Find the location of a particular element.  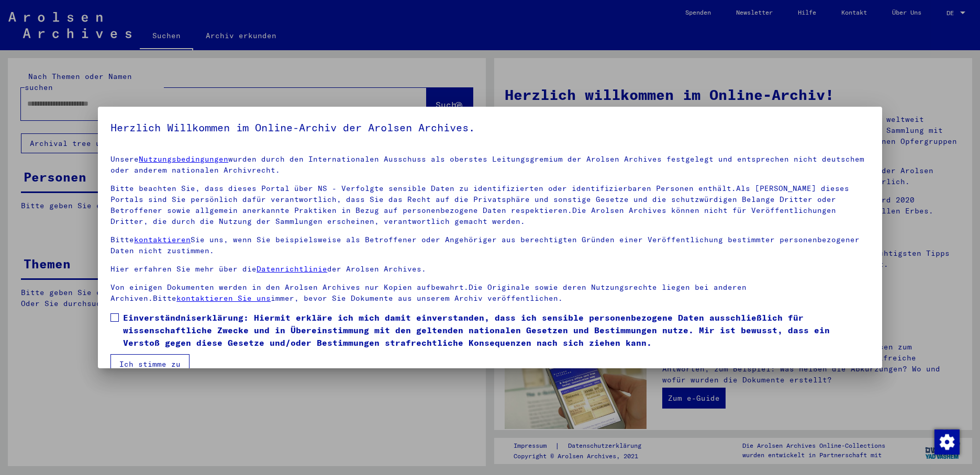

button: Ich stimme zu is located at coordinates (150, 364).